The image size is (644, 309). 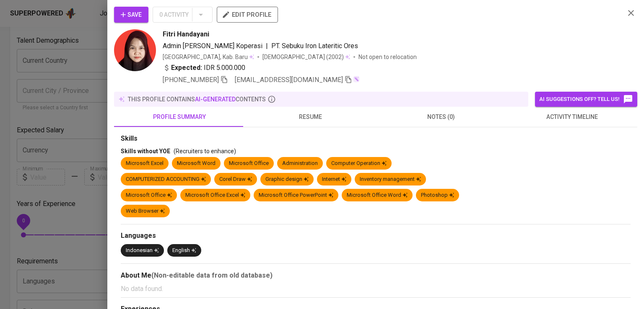 What do you see at coordinates (186, 68) in the screenshot?
I see `b: Expected:` at bounding box center [186, 68].